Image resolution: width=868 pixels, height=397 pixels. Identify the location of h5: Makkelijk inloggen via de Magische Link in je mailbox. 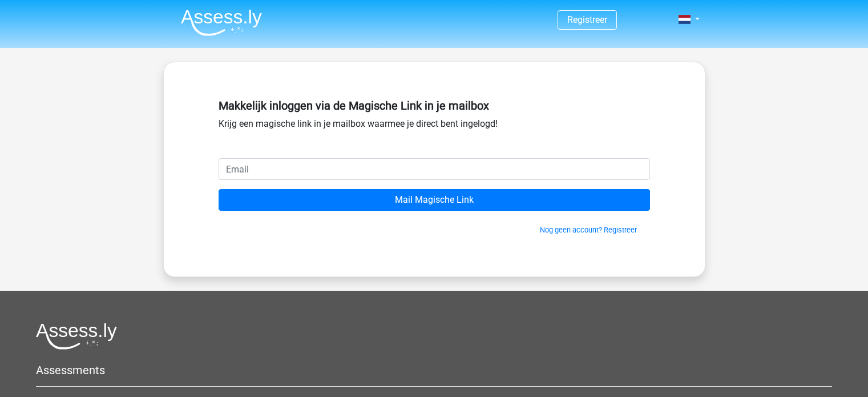
(435, 106).